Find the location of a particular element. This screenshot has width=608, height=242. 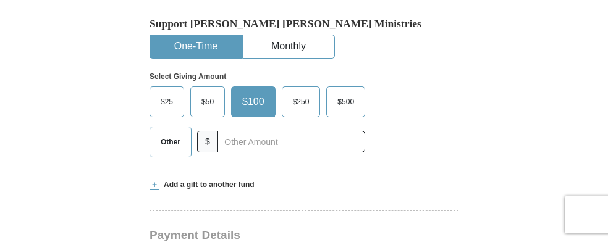

span: $250 is located at coordinates (301, 102).